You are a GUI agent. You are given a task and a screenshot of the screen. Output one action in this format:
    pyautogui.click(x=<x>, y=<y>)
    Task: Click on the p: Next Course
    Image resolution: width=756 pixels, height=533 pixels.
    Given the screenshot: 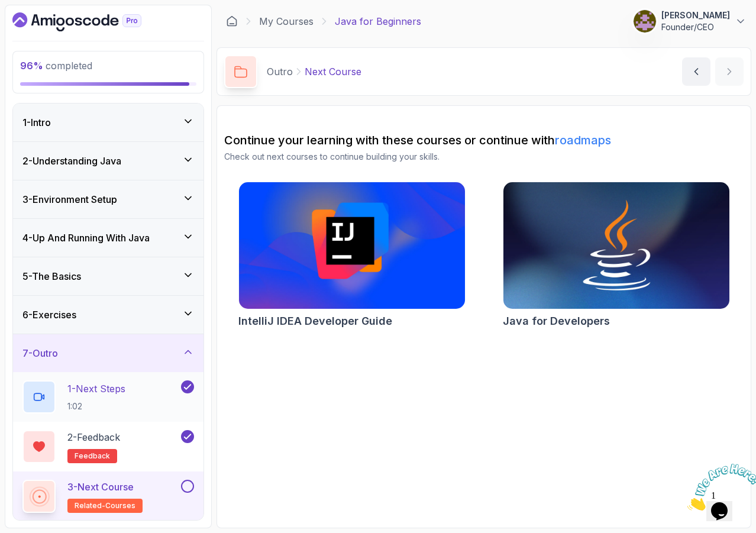 What is the action you would take?
    pyautogui.click(x=333, y=72)
    